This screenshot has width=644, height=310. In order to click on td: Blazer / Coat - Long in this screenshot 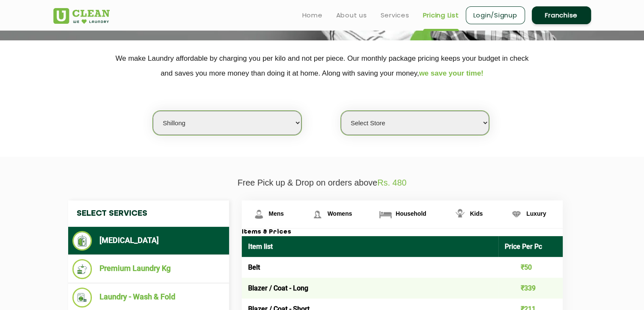, I will do `click(371, 288)`.